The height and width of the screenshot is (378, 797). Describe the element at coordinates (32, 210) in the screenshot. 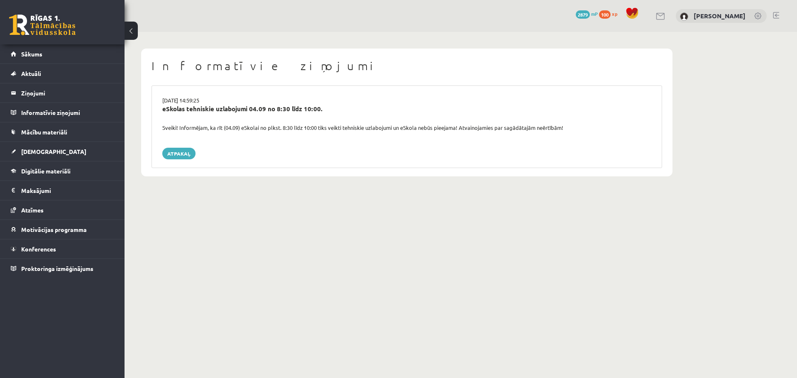

I see `span: Atzīmes` at that location.